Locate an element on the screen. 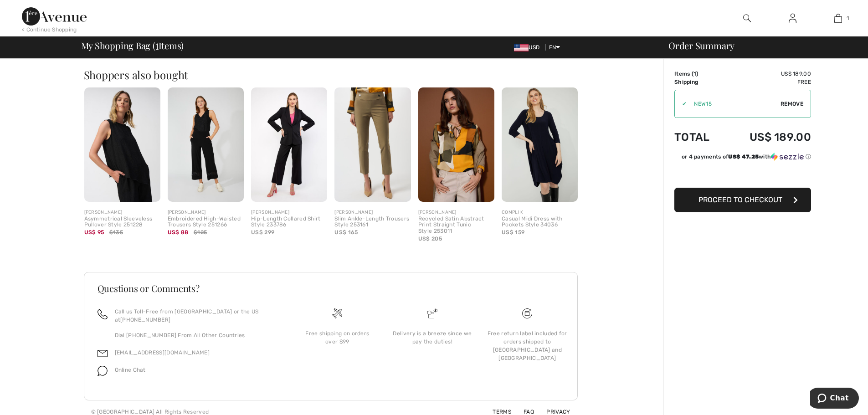 The image size is (868, 415). div: Order Summary is located at coordinates (760, 45).